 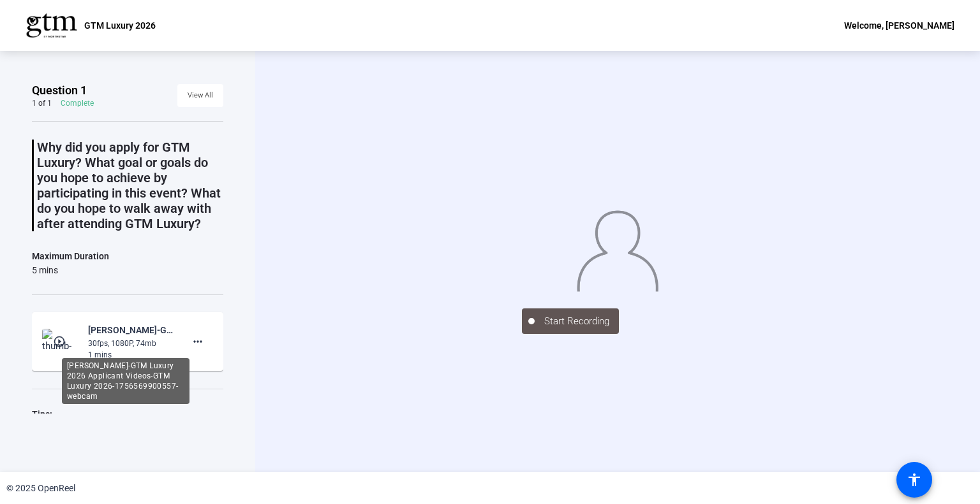 I want to click on mat-icon: accessibility, so click(x=914, y=480).